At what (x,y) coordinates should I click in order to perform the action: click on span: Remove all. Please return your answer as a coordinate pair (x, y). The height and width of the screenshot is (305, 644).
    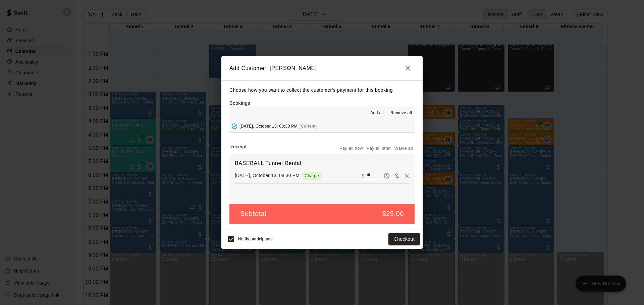
    Looking at the image, I should click on (401, 113).